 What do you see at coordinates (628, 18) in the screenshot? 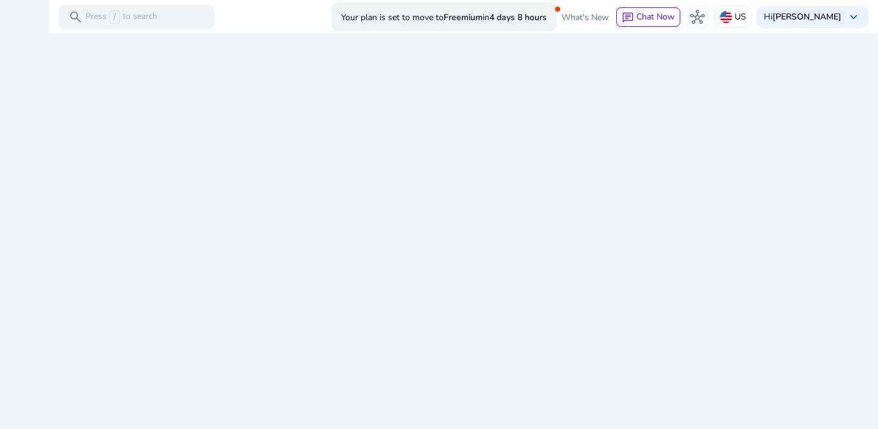
I see `span: chat` at bounding box center [628, 18].